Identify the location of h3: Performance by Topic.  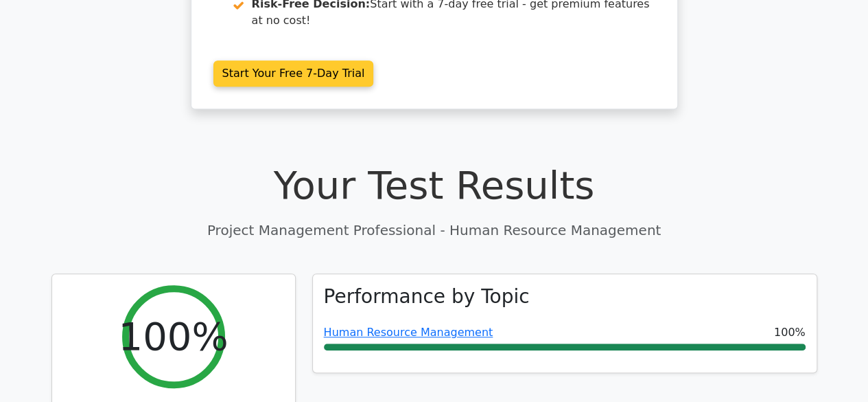
(427, 297).